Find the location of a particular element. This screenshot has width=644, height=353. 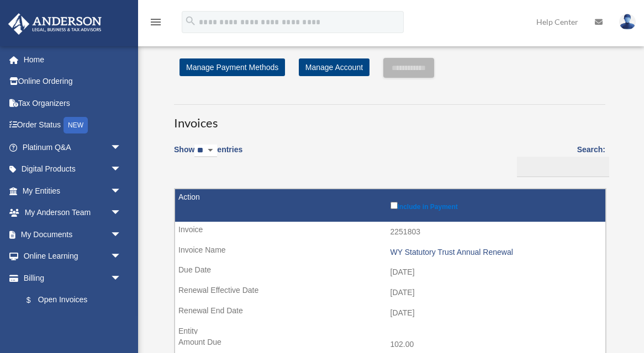

div: NEW is located at coordinates (76, 125).